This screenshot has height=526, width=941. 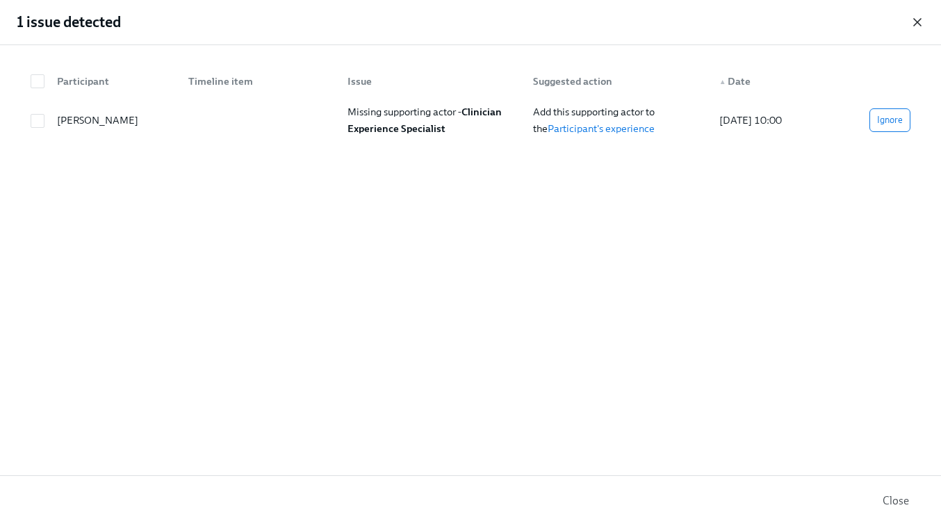 I want to click on h2: 1 issue detected, so click(x=69, y=22).